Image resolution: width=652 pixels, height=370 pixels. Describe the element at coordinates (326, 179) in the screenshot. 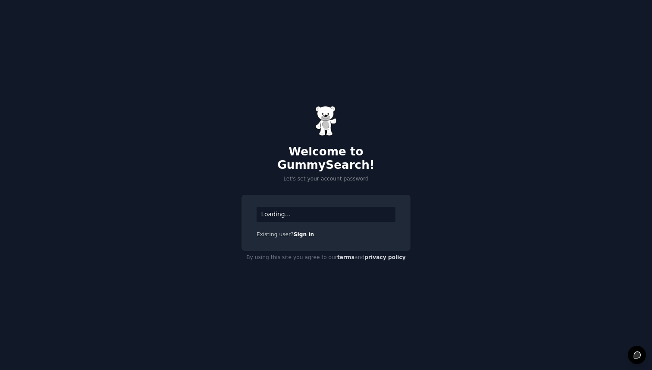

I see `p: Let's set your account password` at that location.